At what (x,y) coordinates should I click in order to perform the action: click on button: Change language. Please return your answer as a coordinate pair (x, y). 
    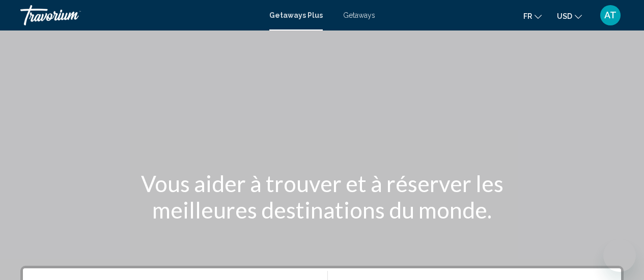
    Looking at the image, I should click on (533, 16).